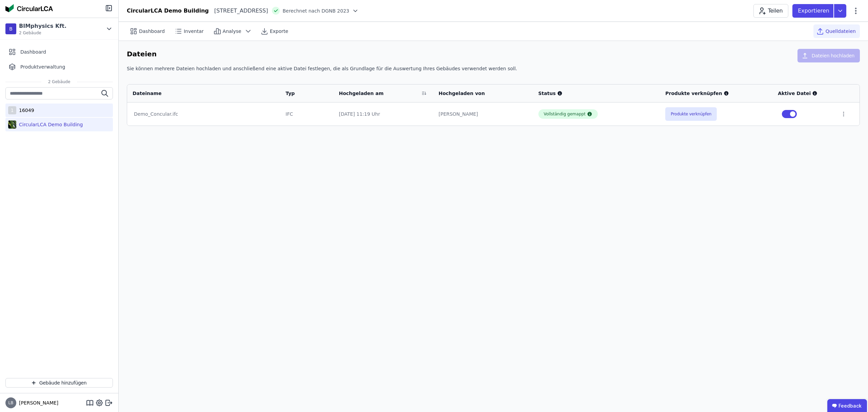 Image resolution: width=868 pixels, height=412 pixels. What do you see at coordinates (316, 11) in the screenshot?
I see `span: Berechnet nach DGNB 2023` at bounding box center [316, 11].